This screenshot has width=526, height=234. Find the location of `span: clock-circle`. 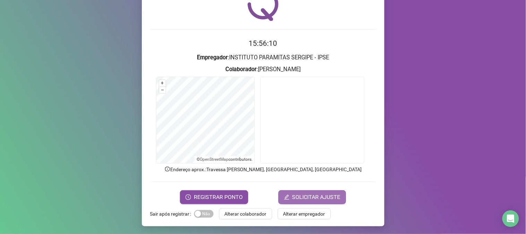

span: clock-circle is located at coordinates (188, 197).